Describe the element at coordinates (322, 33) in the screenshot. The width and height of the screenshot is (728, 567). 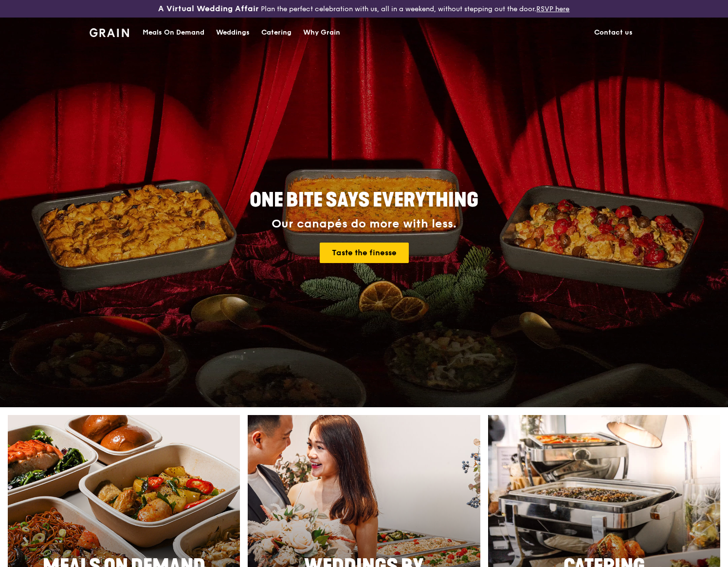
I see `div: Why Grain` at that location.